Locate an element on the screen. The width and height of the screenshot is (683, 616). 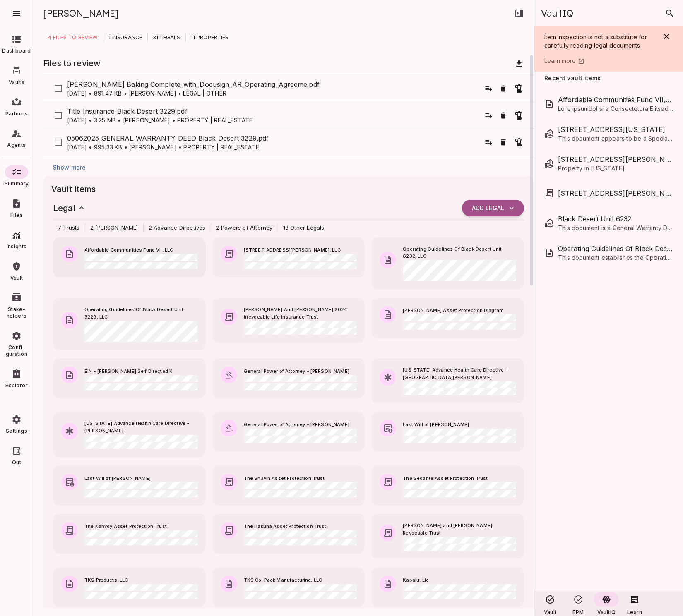
span: 7 Trusts is located at coordinates (68, 228).